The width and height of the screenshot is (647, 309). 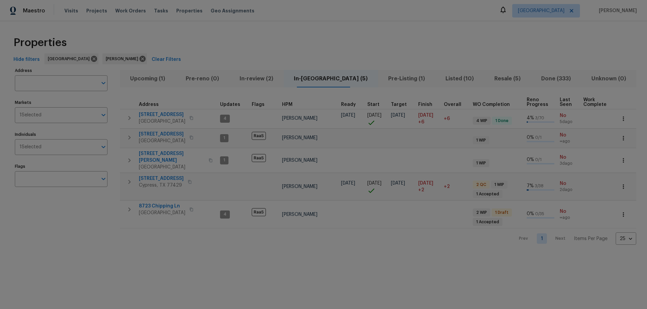 I want to click on span: Projects, so click(x=97, y=11).